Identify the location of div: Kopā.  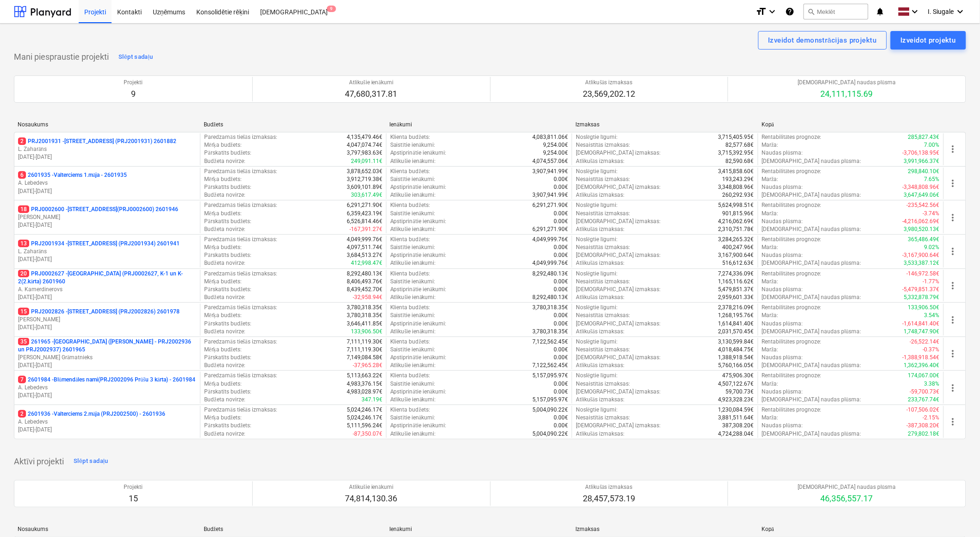
(851, 124).